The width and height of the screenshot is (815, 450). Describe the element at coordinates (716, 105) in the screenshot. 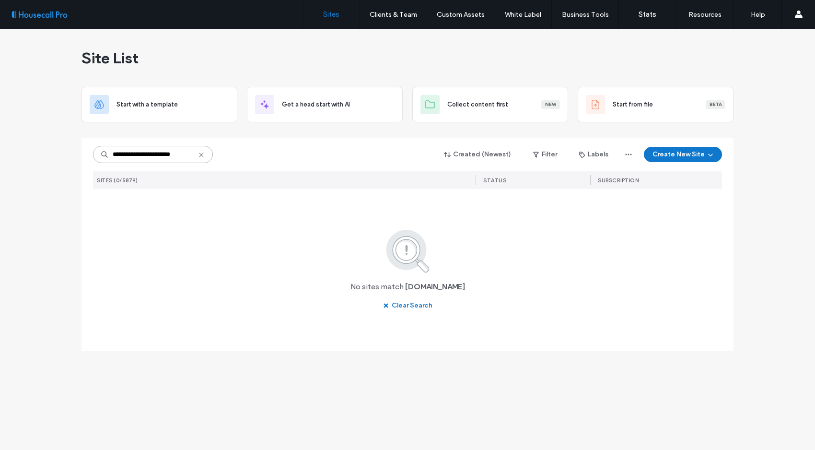

I see `div: Beta` at that location.